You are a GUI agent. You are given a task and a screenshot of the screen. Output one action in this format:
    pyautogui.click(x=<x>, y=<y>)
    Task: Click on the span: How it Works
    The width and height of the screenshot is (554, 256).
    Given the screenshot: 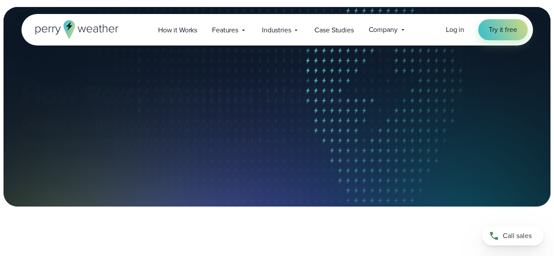 What is the action you would take?
    pyautogui.click(x=177, y=30)
    